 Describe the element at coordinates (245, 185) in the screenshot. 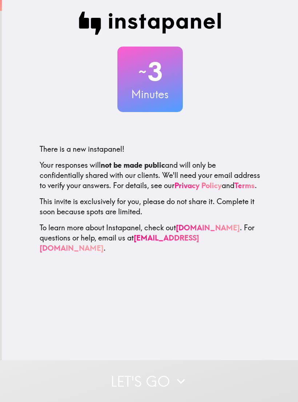

I see `a: Terms` at that location.